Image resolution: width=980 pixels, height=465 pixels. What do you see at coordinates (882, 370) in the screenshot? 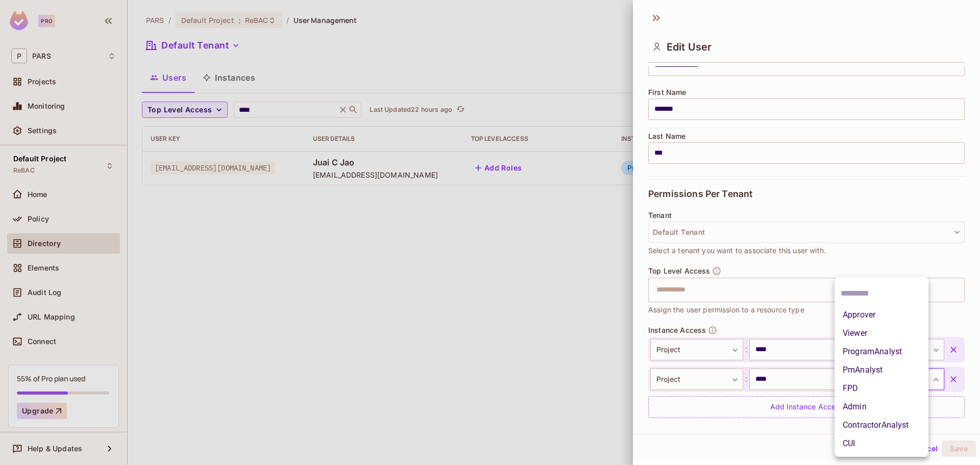
I see `li: PmAnalyst` at bounding box center [882, 370].